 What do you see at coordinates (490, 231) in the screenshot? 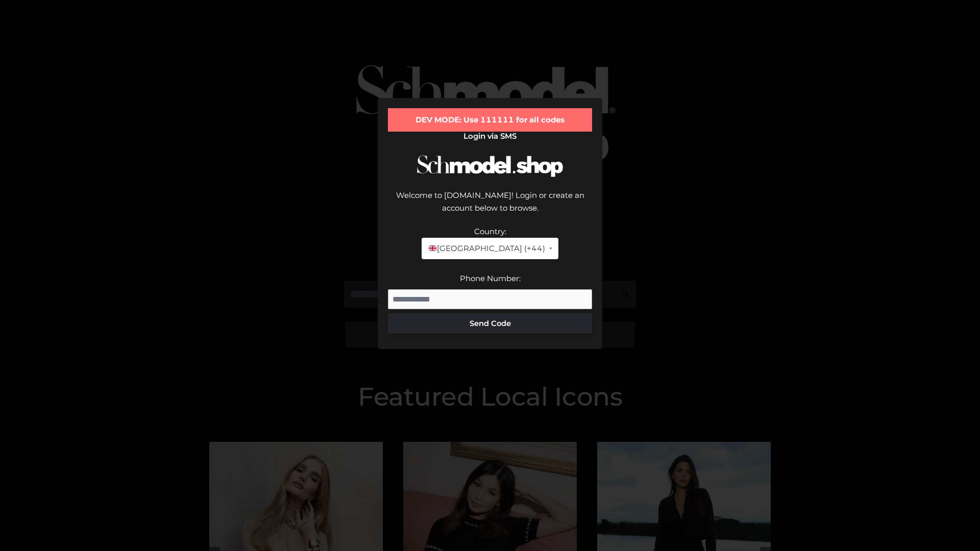
I see `label: Country:` at bounding box center [490, 231].